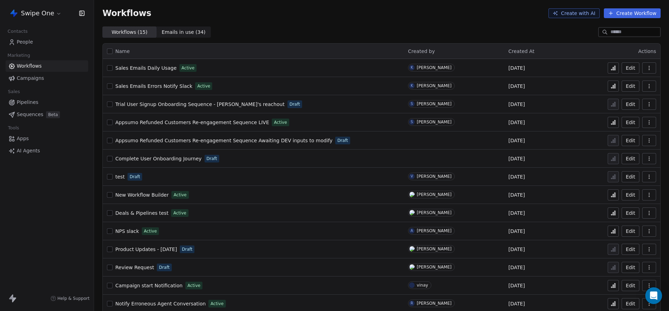 Image resolution: width=669 pixels, height=311 pixels. Describe the element at coordinates (14, 92) in the screenshot. I see `span: Sales` at that location.